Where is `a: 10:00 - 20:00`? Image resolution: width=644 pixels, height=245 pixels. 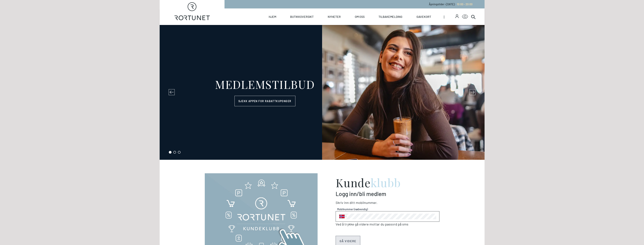
a: 10:00 - 20:00 is located at coordinates (464, 4).